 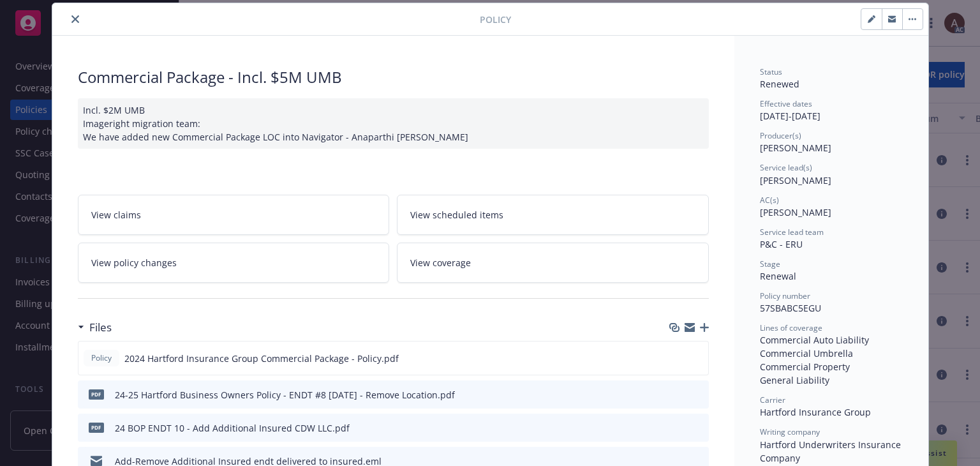 I want to click on a: View coverage, so click(x=553, y=262).